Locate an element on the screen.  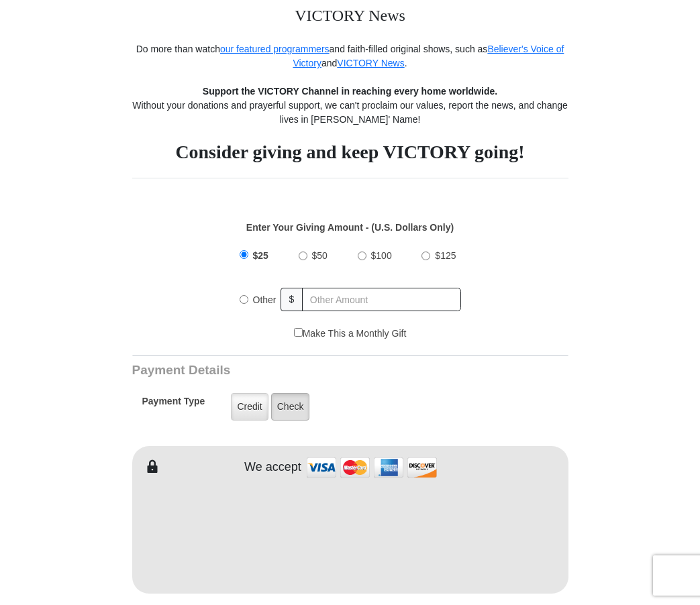
img: credit cards accepted is located at coordinates (372, 466).